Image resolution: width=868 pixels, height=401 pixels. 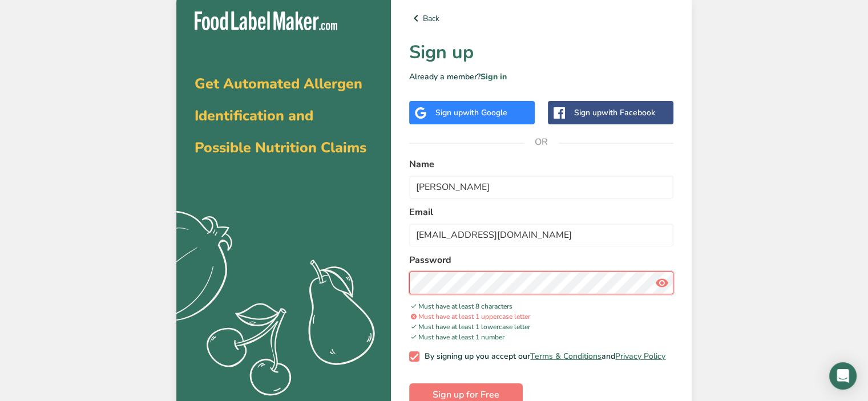 I want to click on a: Privacy Policy, so click(x=640, y=356).